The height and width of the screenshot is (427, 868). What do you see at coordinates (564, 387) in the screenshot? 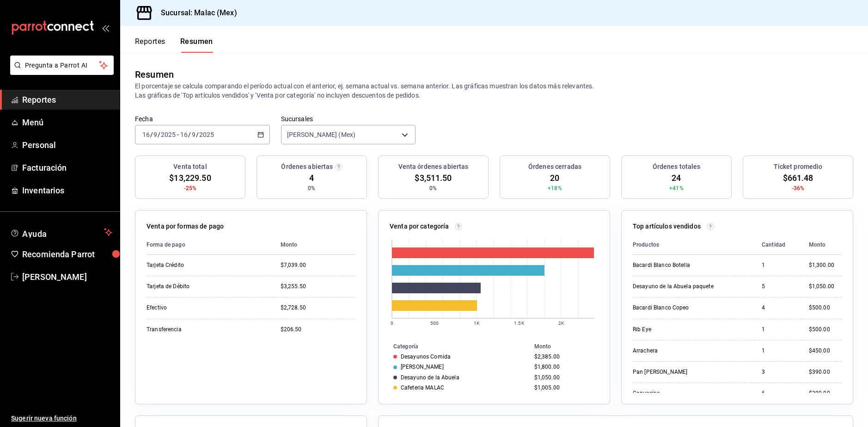
I see `div: $1,005.00` at bounding box center [564, 387].